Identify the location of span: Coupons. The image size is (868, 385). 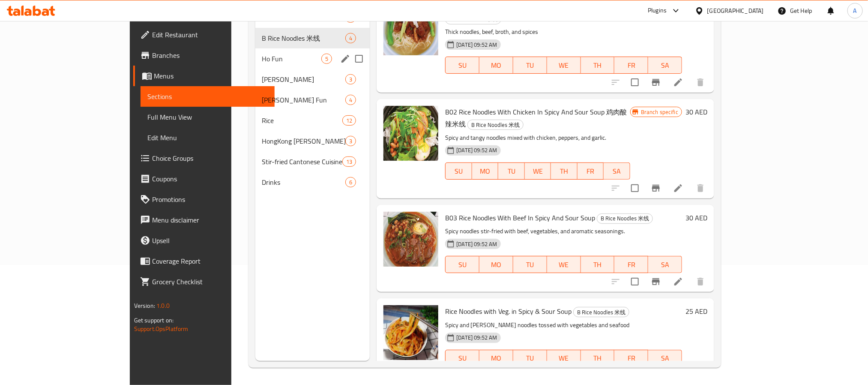
(210, 179).